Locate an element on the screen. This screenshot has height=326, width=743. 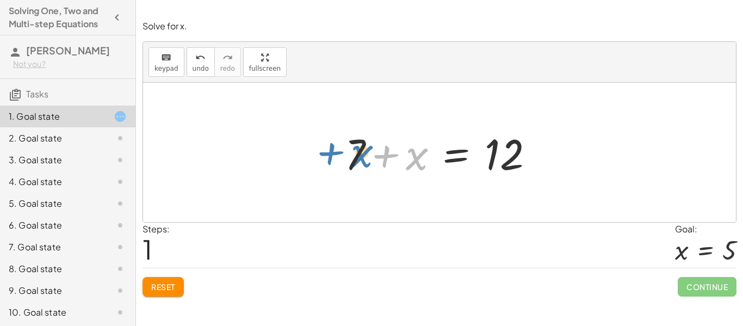
div: Not you? is located at coordinates (70, 64).